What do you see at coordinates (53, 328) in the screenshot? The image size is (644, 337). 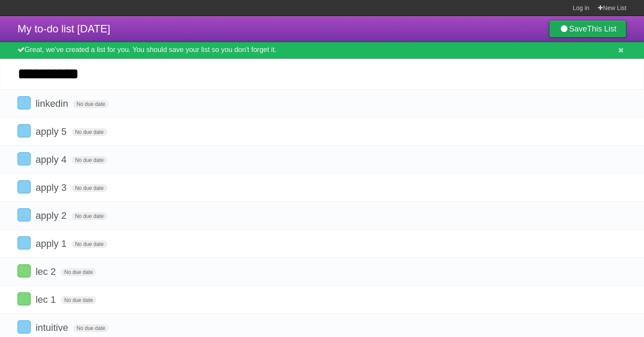 I see `span: intuitive` at bounding box center [53, 328].